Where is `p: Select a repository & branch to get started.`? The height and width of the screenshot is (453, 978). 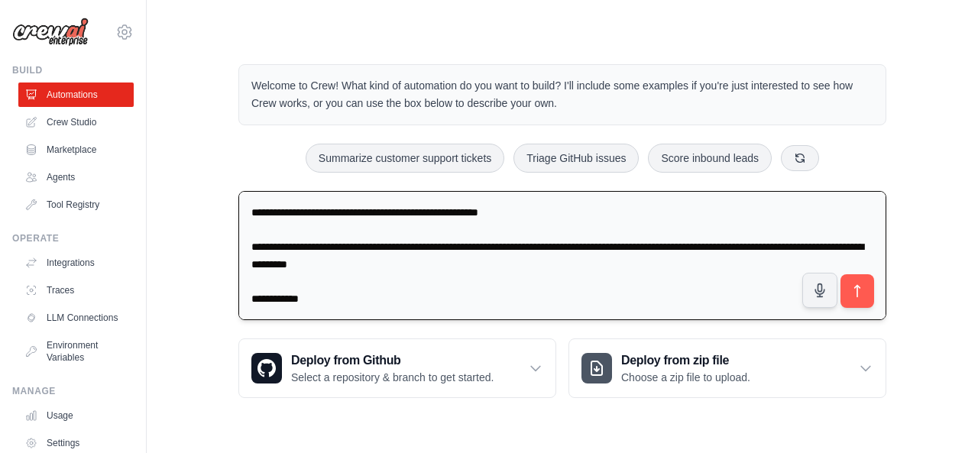 p: Select a repository & branch to get started. is located at coordinates (392, 377).